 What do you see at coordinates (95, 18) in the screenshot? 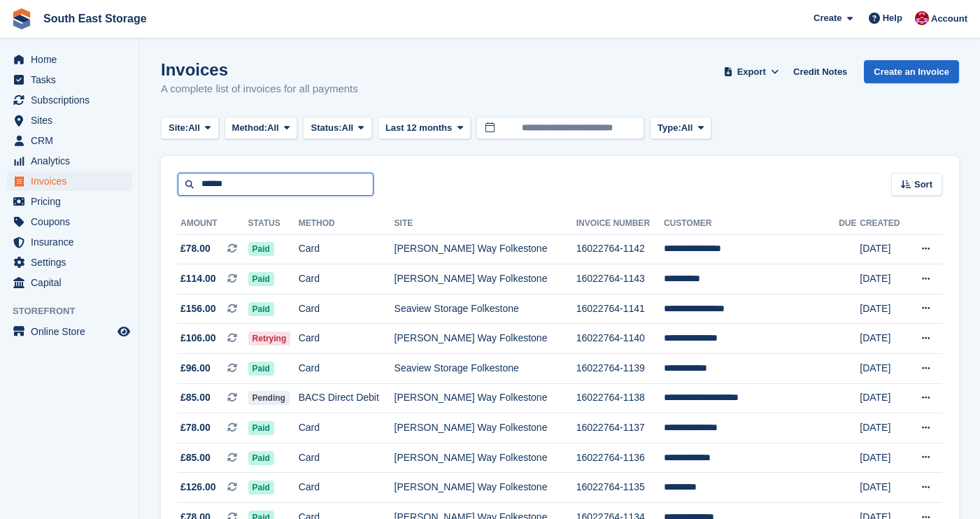
I see `a: South East Storage` at bounding box center [95, 18].